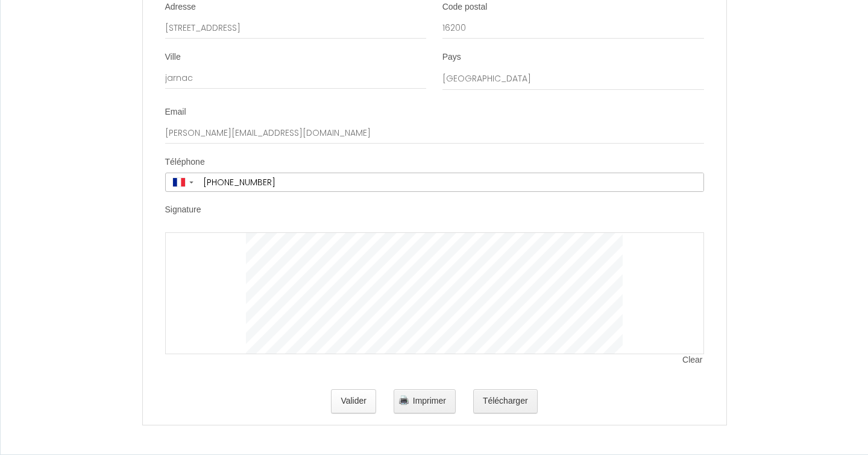 Image resolution: width=868 pixels, height=455 pixels. Describe the element at coordinates (424, 401) in the screenshot. I see `button: Imprimer` at that location.